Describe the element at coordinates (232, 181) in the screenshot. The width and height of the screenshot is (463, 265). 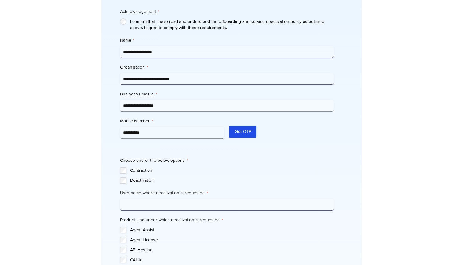
I see `label: Deactivation` at that location.